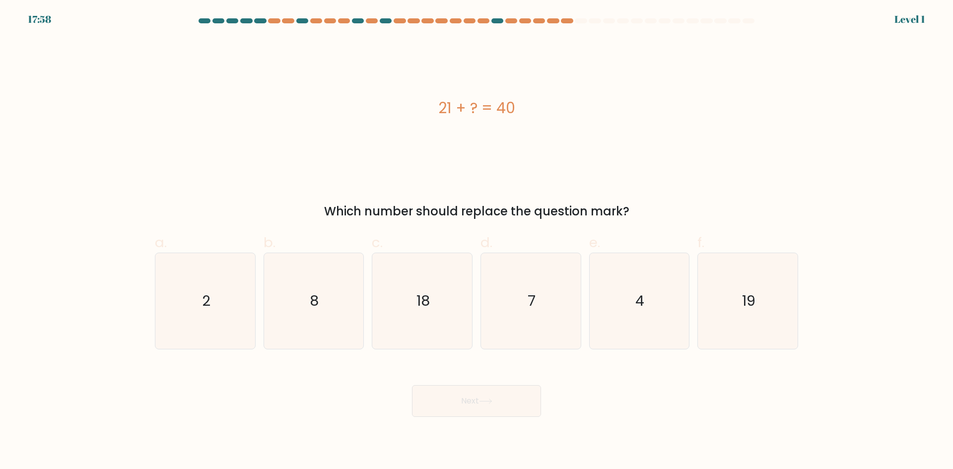 This screenshot has height=469, width=953. Describe the element at coordinates (423, 301) in the screenshot. I see `text: 18` at that location.